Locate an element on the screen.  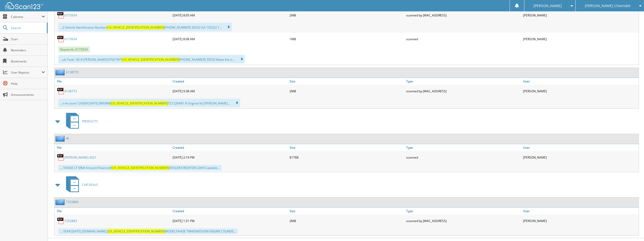
span: Announcements is located at coordinates (28, 95).